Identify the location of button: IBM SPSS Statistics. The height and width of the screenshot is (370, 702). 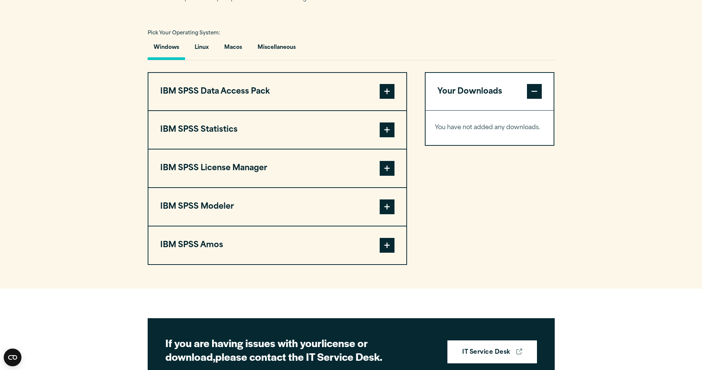
(277, 130).